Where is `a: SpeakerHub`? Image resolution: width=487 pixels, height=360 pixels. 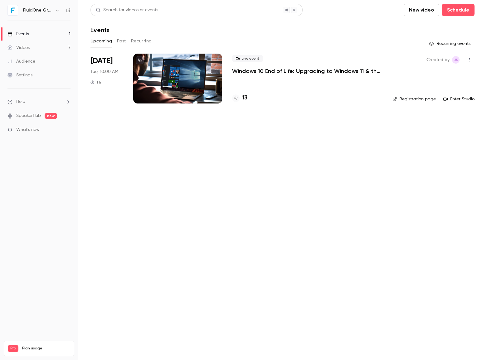 a: SpeakerHub is located at coordinates (28, 116).